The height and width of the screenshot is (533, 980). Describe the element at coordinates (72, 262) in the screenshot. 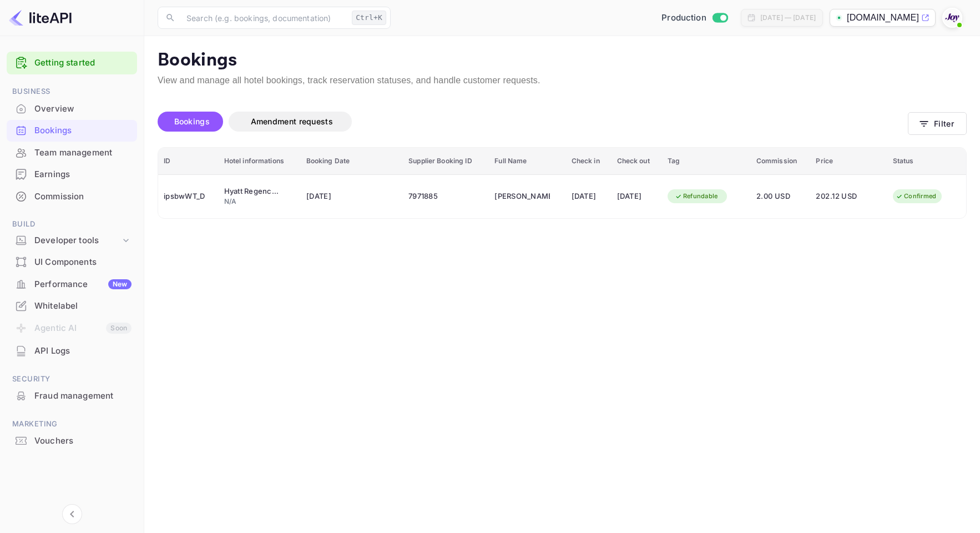

I see `a: UI Components` at that location.